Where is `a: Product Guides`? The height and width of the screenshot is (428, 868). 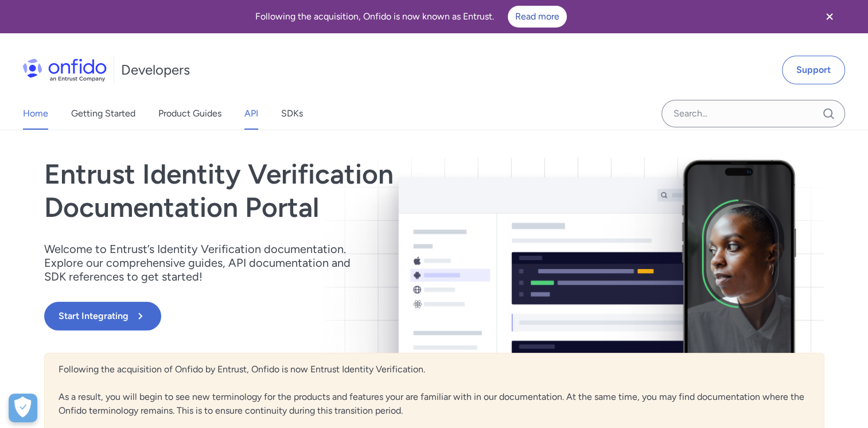
a: Product Guides is located at coordinates (190, 113).